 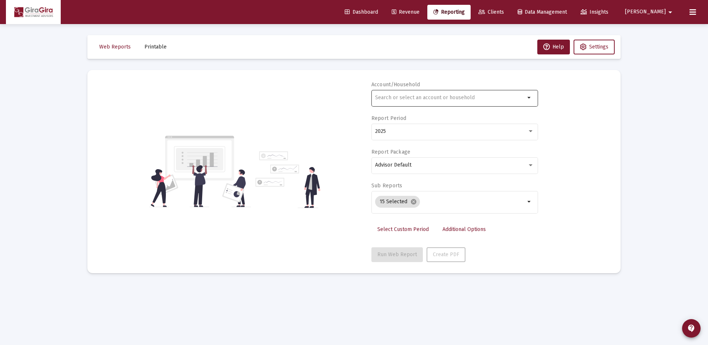 I want to click on img: reporting, so click(x=200, y=171).